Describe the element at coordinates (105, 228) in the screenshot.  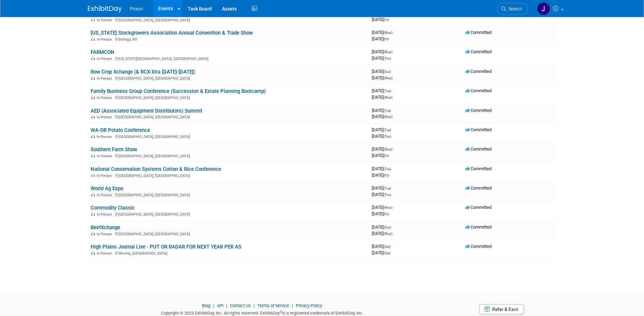
I see `a: BeefXchange` at that location.